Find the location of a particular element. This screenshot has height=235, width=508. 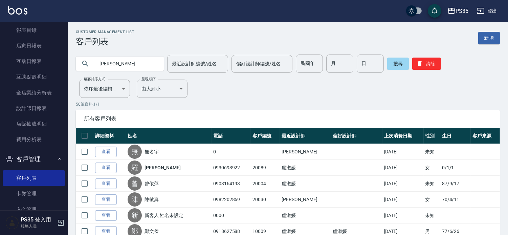

button: PS35 is located at coordinates (458, 11).